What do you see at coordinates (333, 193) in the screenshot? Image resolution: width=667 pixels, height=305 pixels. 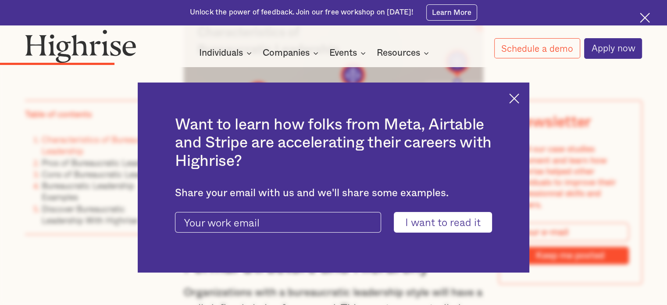 I see `div: Share your email with us and we'll share some examples.` at bounding box center [333, 193].